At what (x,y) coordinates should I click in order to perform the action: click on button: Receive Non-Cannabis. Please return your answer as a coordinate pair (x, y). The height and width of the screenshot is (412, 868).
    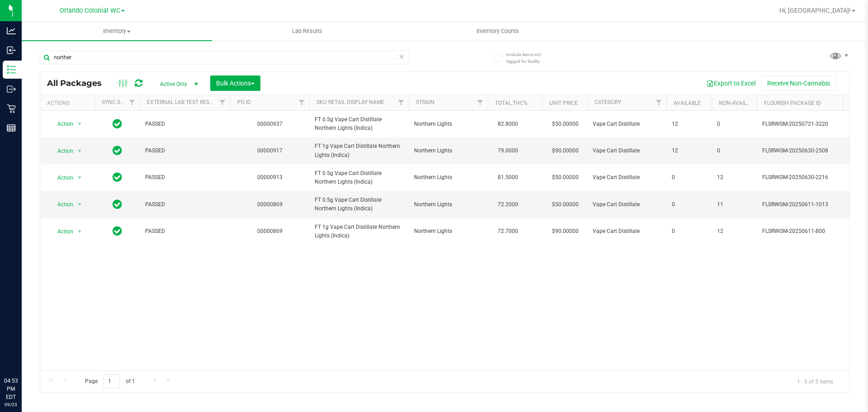
    Looking at the image, I should click on (798, 83).